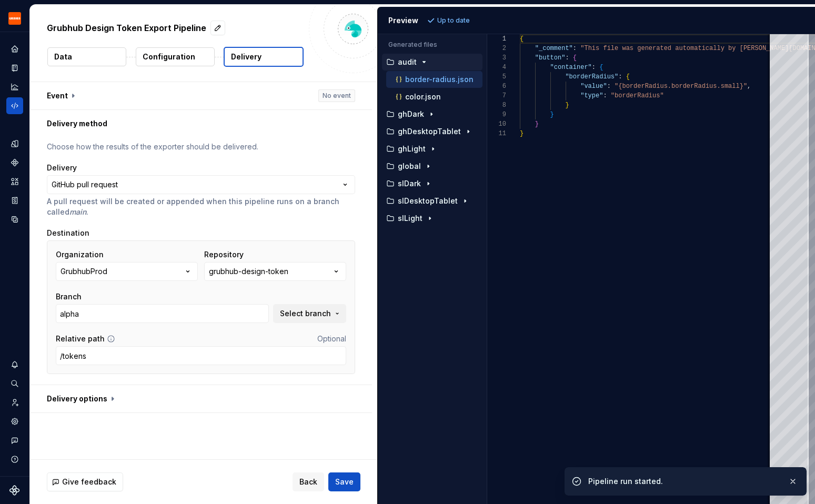  What do you see at coordinates (175, 57) in the screenshot?
I see `button: Configuration` at bounding box center [175, 57].